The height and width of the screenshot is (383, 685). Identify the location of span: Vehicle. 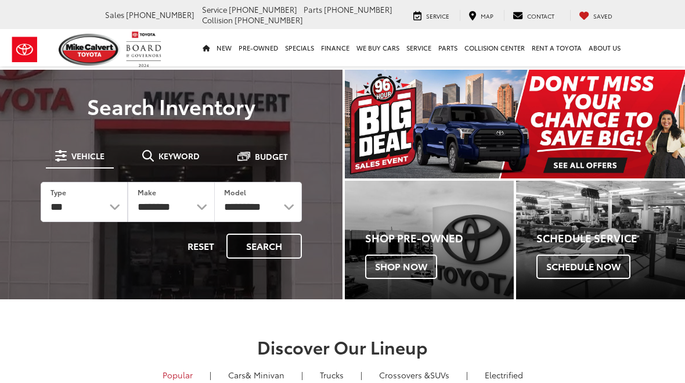
(88, 156).